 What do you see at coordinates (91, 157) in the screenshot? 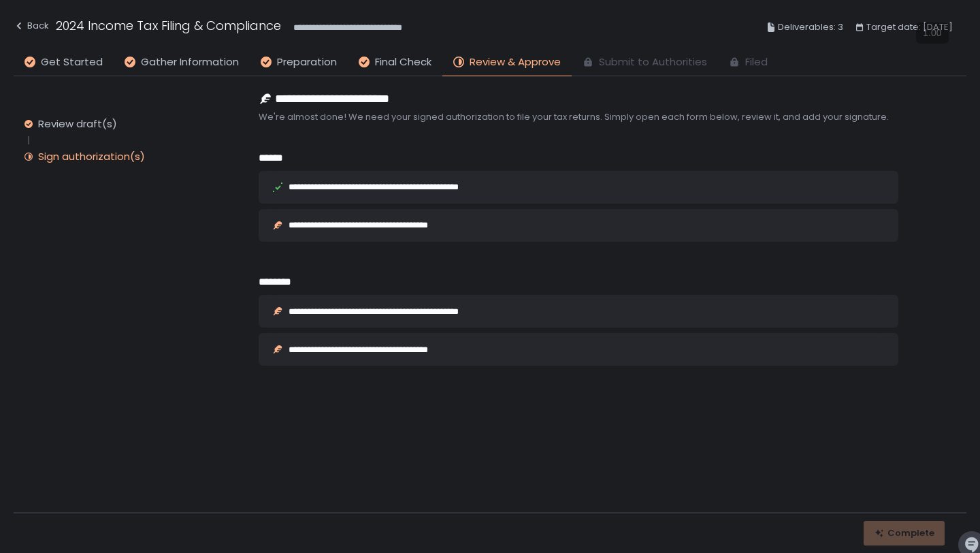
I see `div: Sign authorization(s)` at bounding box center [91, 157].